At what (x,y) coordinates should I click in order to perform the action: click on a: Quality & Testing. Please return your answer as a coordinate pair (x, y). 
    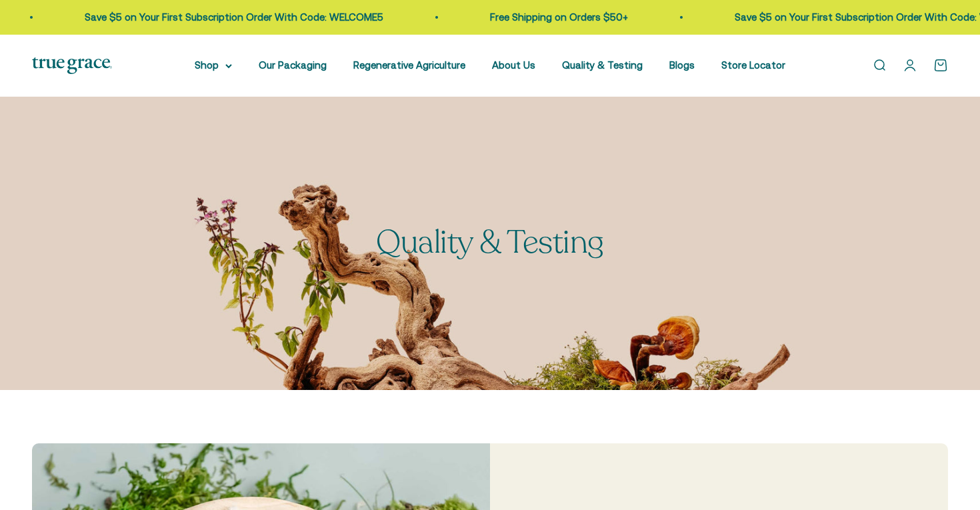
    Looking at the image, I should click on (602, 65).